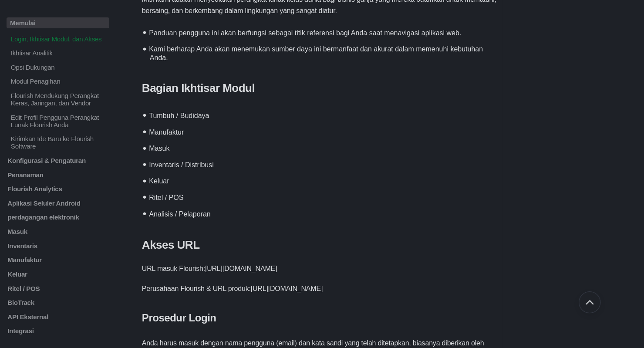 Image resolution: width=644 pixels, height=348 pixels. What do you see at coordinates (58, 99) in the screenshot?
I see `a: Flourish Mendukung Perangkat Keras, Jaringan, dan Vendor` at bounding box center [58, 99].